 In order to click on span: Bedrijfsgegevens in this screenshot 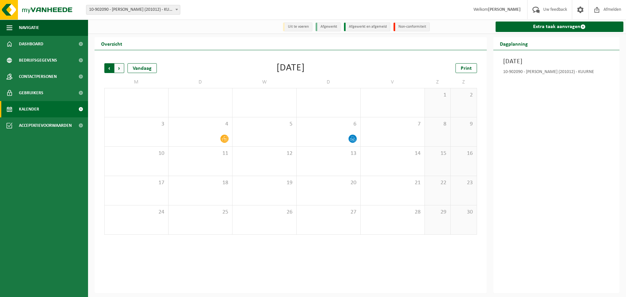, I will do `click(38, 60)`.